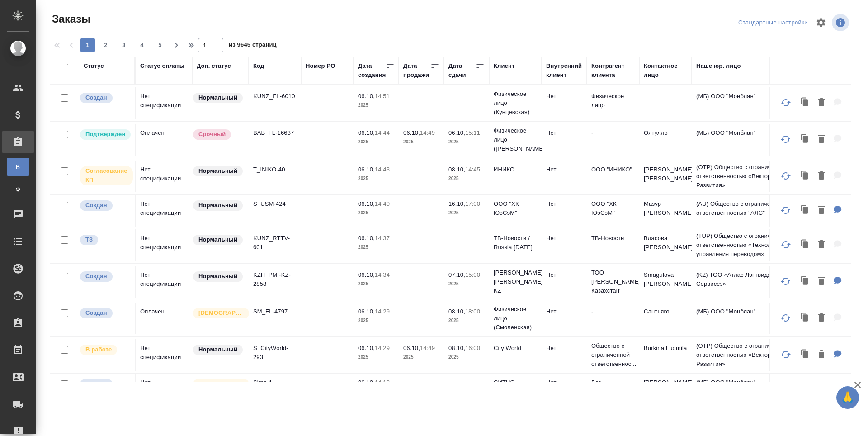 The height and width of the screenshot is (436, 868). What do you see at coordinates (456, 348) in the screenshot?
I see `p: 08.10,` at bounding box center [456, 348].